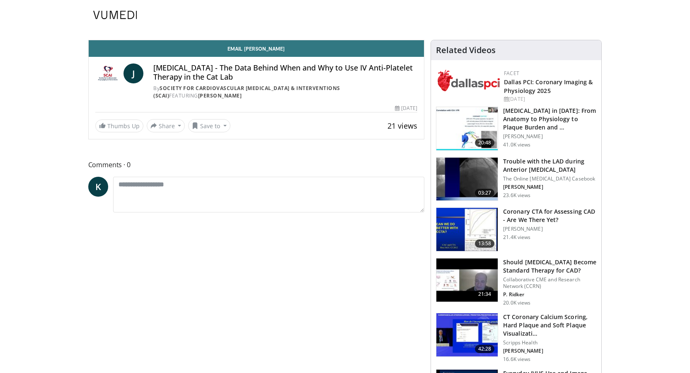 The image size is (690, 373). What do you see at coordinates (548, 86) in the screenshot?
I see `a: Dallas PCI: Coronary Imaging & Physiology 2025` at bounding box center [548, 86].